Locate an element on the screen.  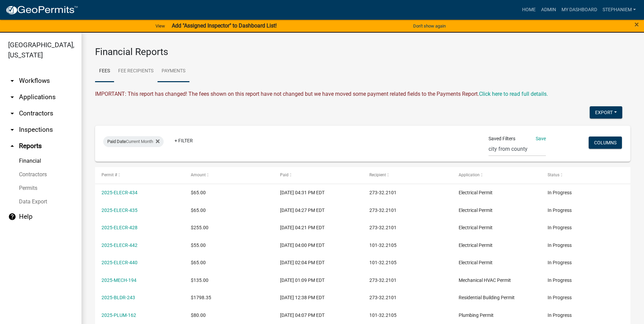
button: Don't show again is located at coordinates (430, 26).